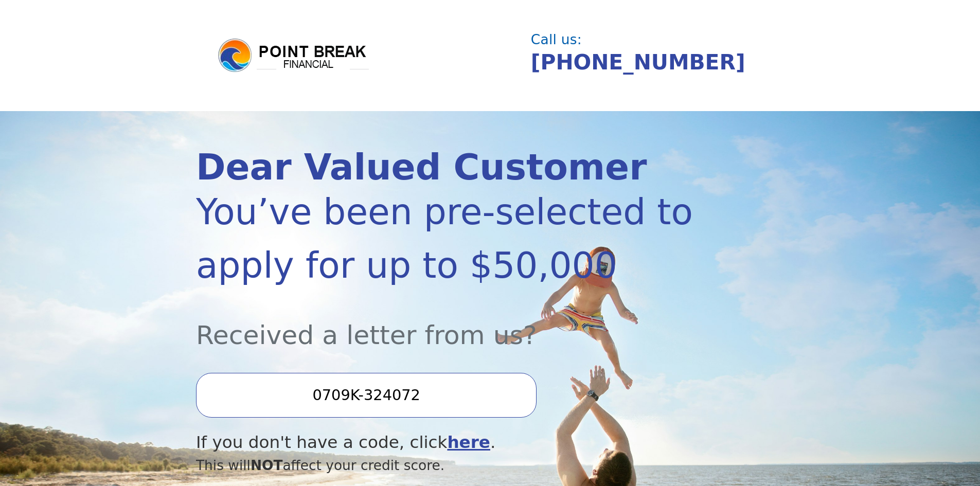 The width and height of the screenshot is (980, 486). What do you see at coordinates (266, 465) in the screenshot?
I see `span: NOT` at bounding box center [266, 465].